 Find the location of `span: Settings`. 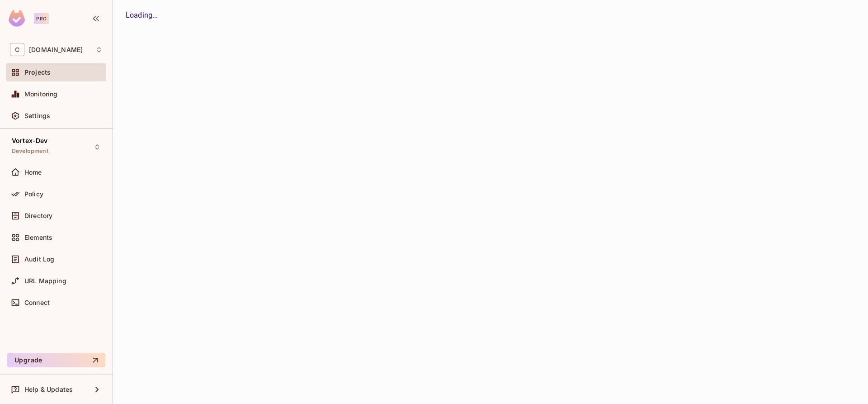

span: Settings is located at coordinates (37, 116).